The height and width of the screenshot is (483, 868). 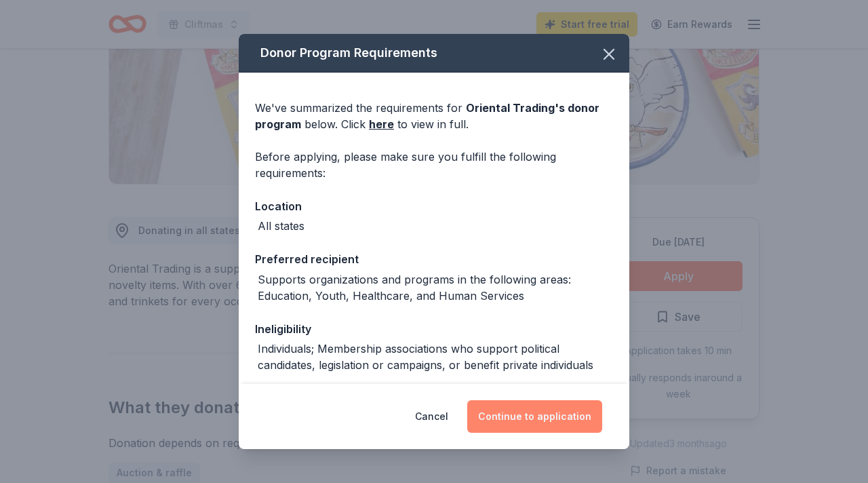 What do you see at coordinates (382, 124) in the screenshot?
I see `a: here` at bounding box center [382, 124].